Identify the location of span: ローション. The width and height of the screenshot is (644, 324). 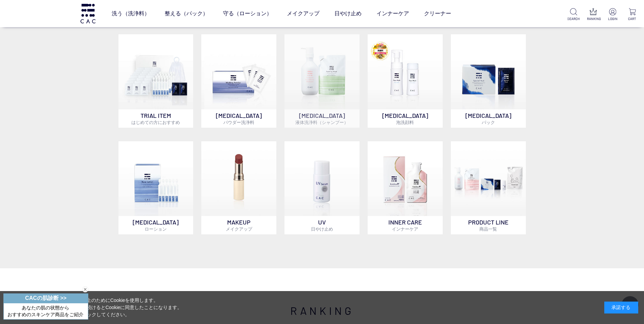
(156, 229).